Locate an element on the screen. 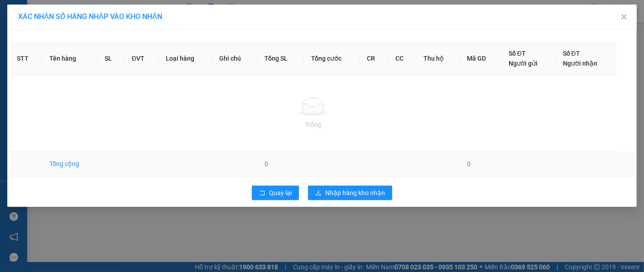 This screenshot has height=272, width=644. th: Tên hàng is located at coordinates (70, 58).